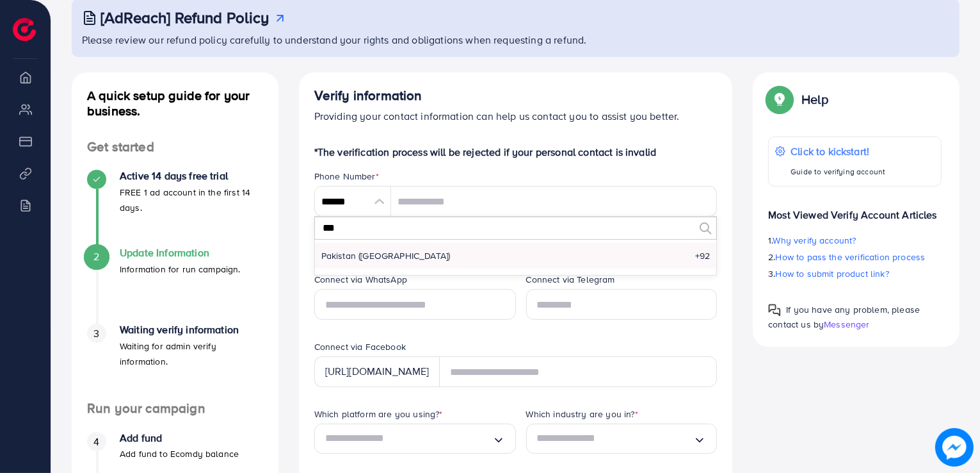  Describe the element at coordinates (175, 285) in the screenshot. I see `li: Update Information` at that location.